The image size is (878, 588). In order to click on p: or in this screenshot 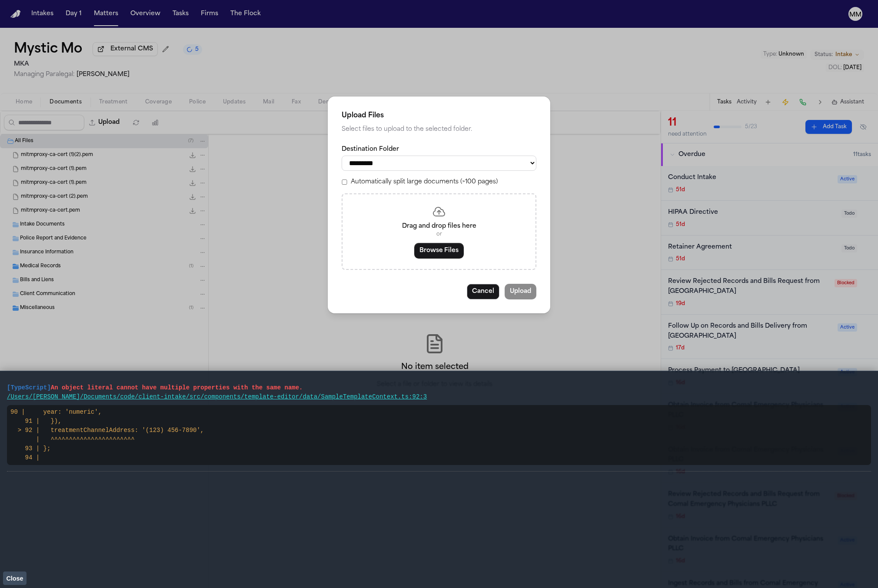, I will do `click(439, 234)`.